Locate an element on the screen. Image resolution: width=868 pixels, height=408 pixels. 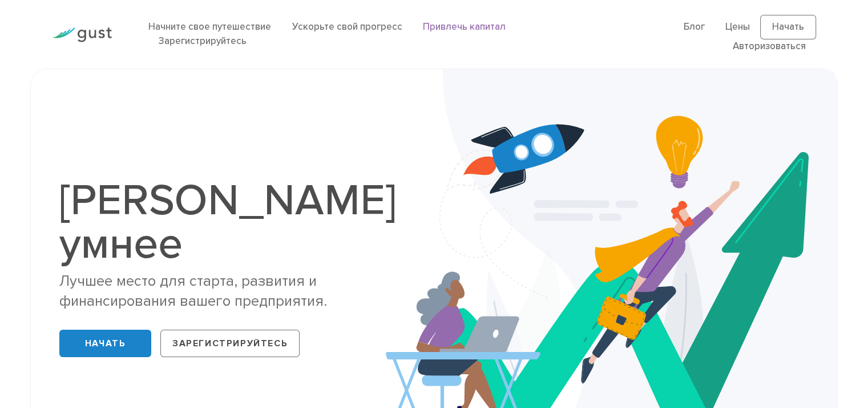
a: Блог is located at coordinates (694, 27).